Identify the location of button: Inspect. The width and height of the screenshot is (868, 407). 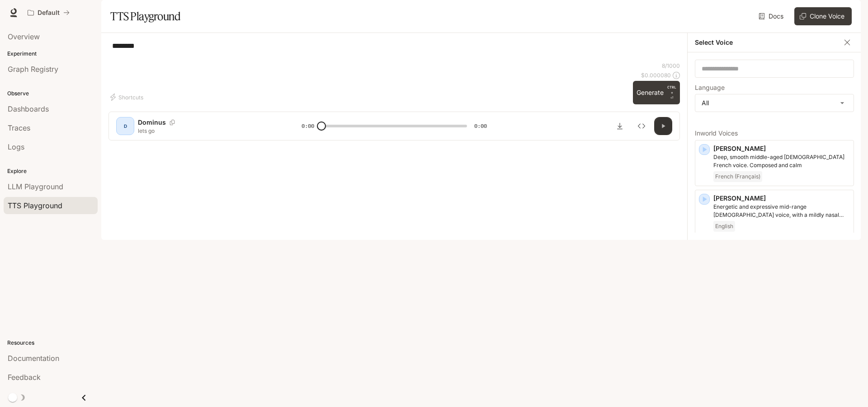
(641, 126).